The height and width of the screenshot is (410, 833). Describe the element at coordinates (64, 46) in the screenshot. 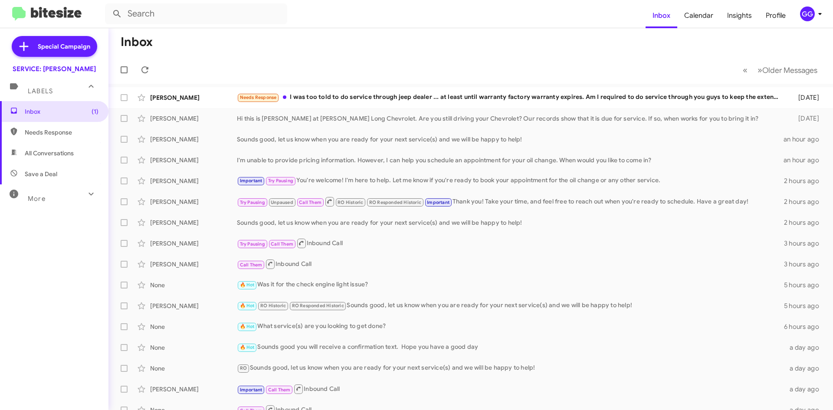

I see `span: Special Campaign` at that location.